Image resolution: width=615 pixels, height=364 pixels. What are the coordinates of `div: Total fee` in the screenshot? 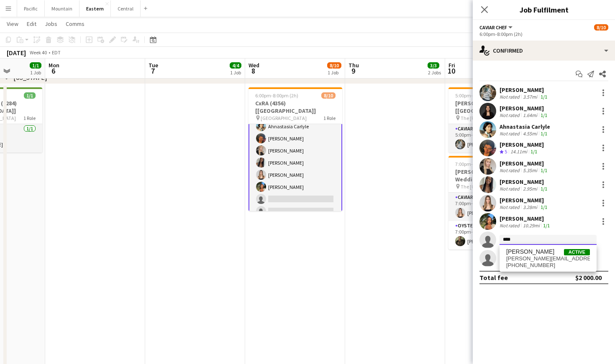 It's located at (494, 277).